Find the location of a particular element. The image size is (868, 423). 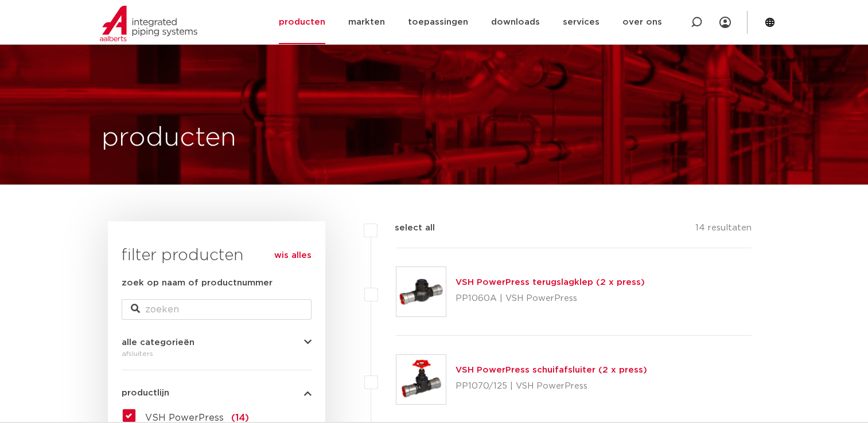

button: productlijn is located at coordinates (216, 393).